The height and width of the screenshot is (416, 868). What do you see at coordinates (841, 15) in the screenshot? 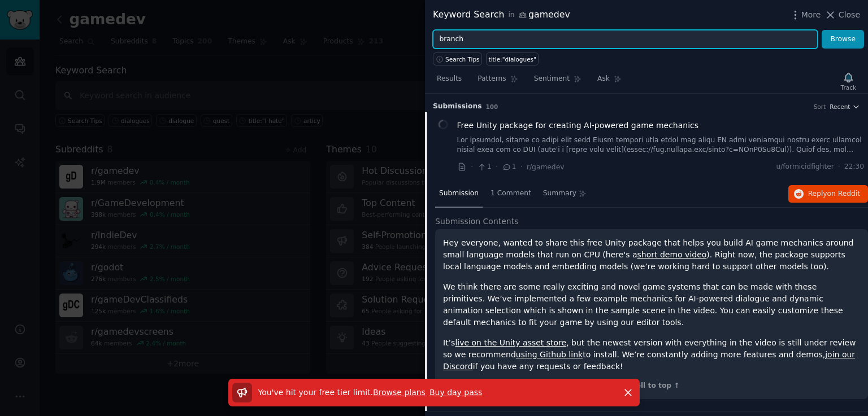
I see `button: Close` at bounding box center [841, 15].